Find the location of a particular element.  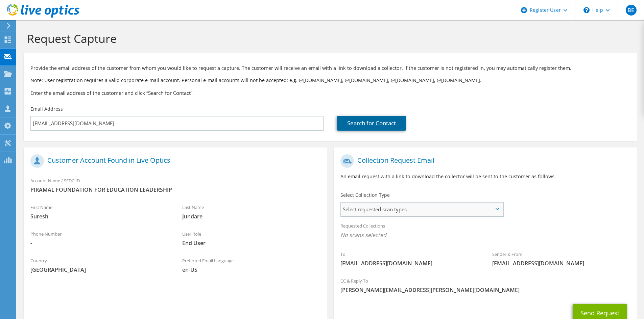

h1: Customer Account Found in Live Optics is located at coordinates (174, 161).